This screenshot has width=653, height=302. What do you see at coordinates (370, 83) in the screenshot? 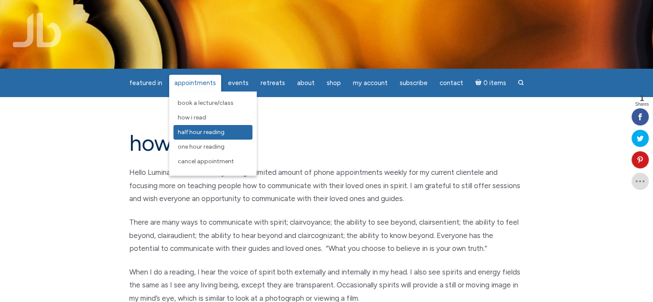
I see `a: My Account` at bounding box center [370, 83].